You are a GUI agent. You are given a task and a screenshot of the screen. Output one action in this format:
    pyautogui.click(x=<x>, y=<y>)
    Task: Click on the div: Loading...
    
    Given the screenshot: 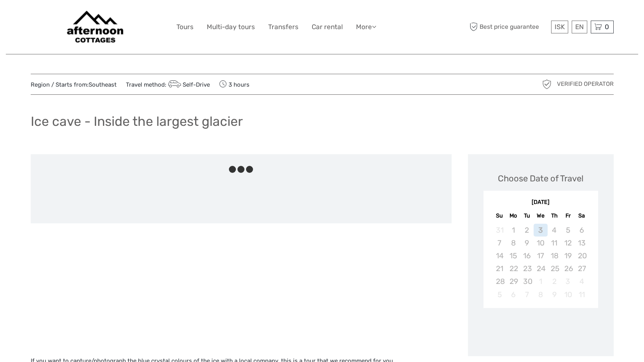 What is the action you would take?
    pyautogui.click(x=541, y=330)
    